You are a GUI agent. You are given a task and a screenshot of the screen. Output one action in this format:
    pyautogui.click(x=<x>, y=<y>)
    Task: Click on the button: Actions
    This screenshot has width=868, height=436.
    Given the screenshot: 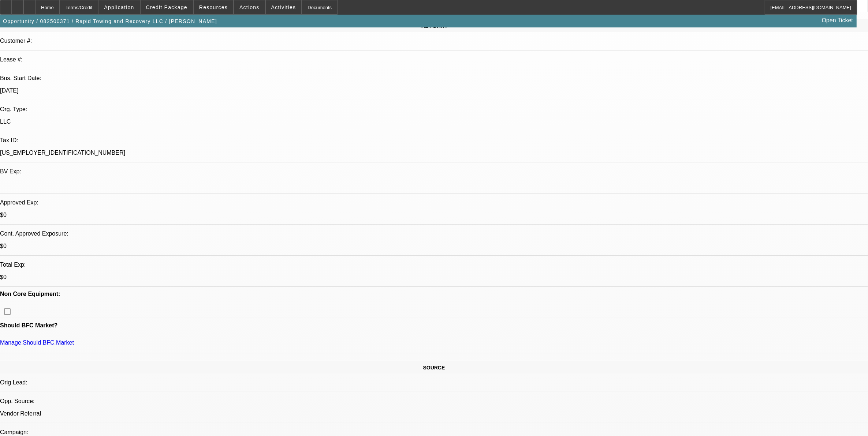 What is the action you would take?
    pyautogui.click(x=249, y=7)
    